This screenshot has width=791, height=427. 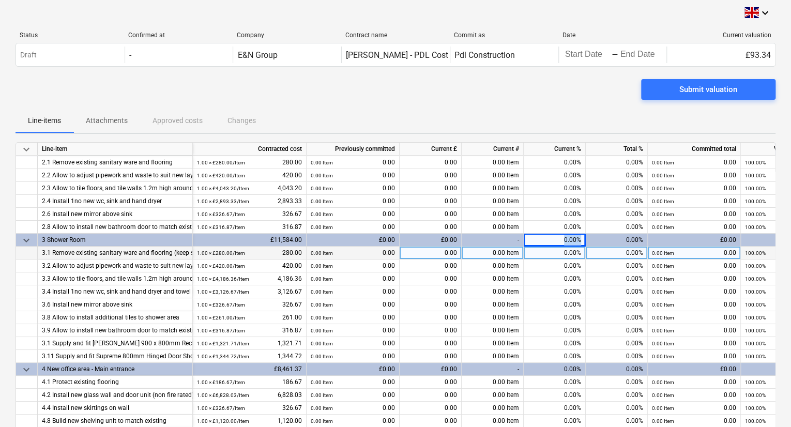 What do you see at coordinates (115, 149) in the screenshot?
I see `div: Line-item` at bounding box center [115, 149].